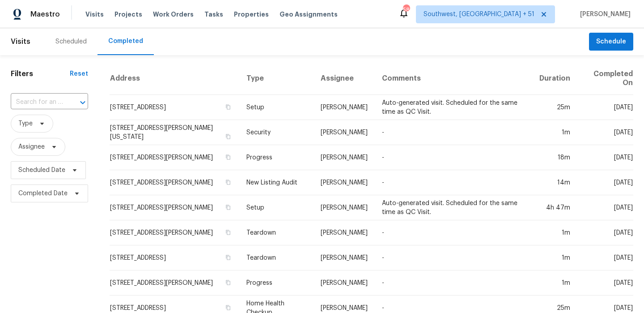  Describe the element at coordinates (554, 78) in the screenshot. I see `th: Duration` at that location.